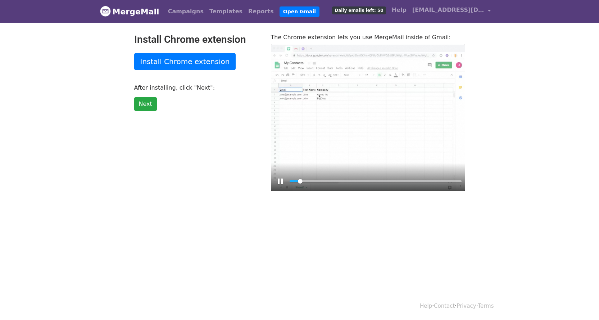 This screenshot has width=599, height=320. What do you see at coordinates (105, 11) in the screenshot?
I see `img: MergeMail logo` at bounding box center [105, 11].